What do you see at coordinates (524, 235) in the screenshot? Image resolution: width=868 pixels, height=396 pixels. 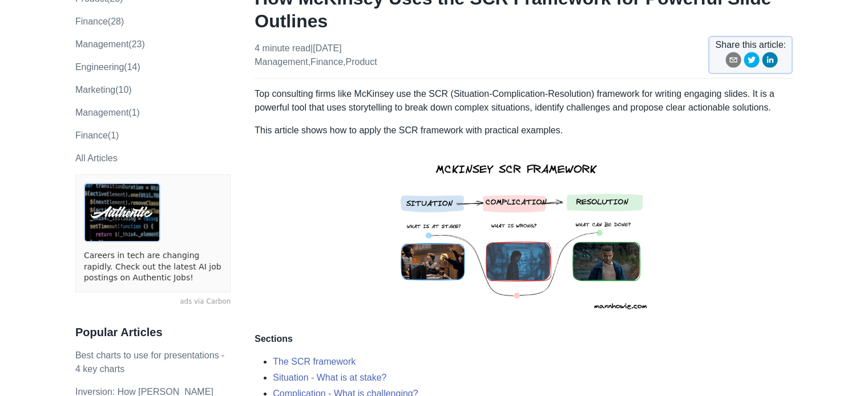 I see `img: mckinsey scr framework` at bounding box center [524, 235].